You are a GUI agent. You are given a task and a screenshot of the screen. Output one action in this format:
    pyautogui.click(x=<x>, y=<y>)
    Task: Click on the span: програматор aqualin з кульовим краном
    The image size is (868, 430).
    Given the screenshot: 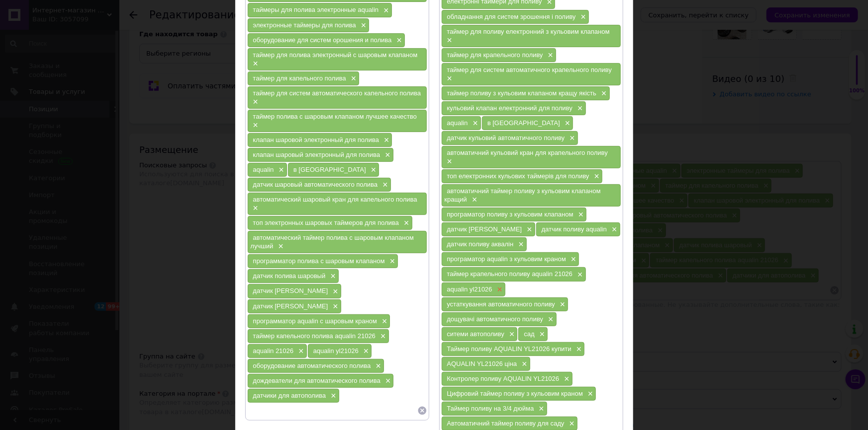 What is the action you would take?
    pyautogui.click(x=506, y=259)
    